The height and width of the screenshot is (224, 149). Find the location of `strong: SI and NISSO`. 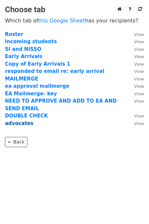

strong: SI and NISSO is located at coordinates (23, 49).